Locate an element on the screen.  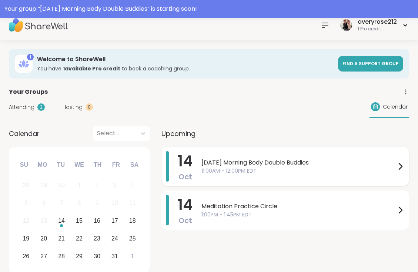
div: 18 is located at coordinates (132, 220).